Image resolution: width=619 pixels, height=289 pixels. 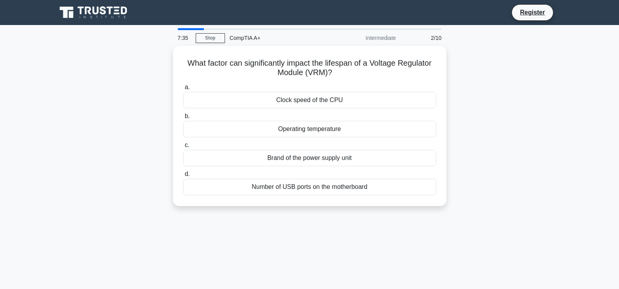 What do you see at coordinates (187, 173) in the screenshot?
I see `span: d.` at bounding box center [187, 173].